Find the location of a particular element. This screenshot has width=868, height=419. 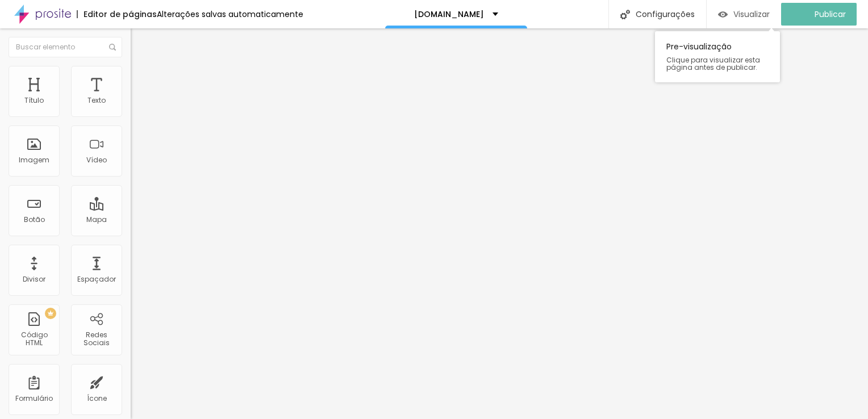

div: Editor de páginas is located at coordinates (116, 14).